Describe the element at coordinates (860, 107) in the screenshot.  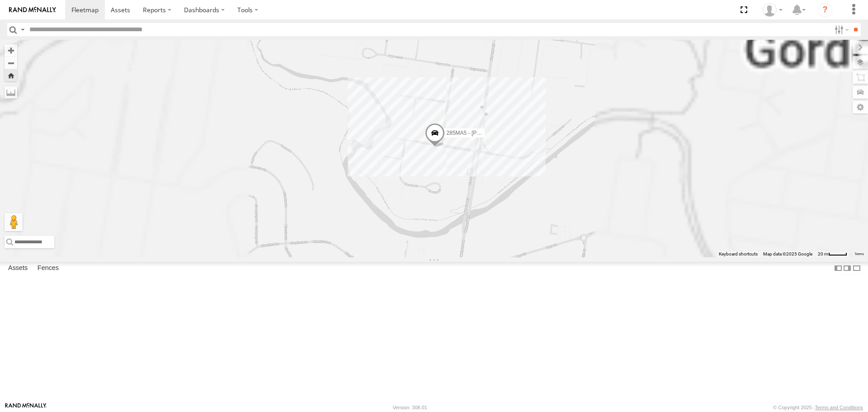
I see `label: Map Settings` at that location.